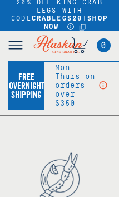 This screenshot has width=119, height=197. I want to click on a: Announcement Bar Modal, so click(71, 27).